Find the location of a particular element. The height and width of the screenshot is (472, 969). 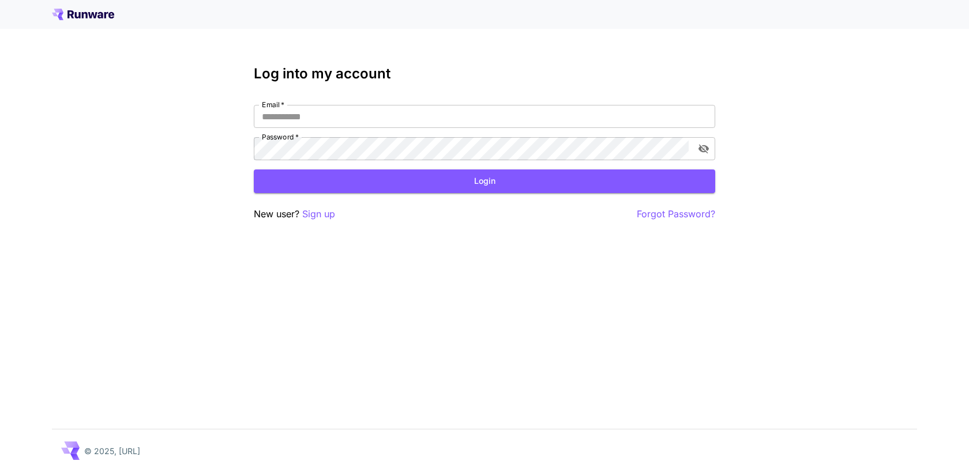

p: Forgot Password? is located at coordinates (676, 214).